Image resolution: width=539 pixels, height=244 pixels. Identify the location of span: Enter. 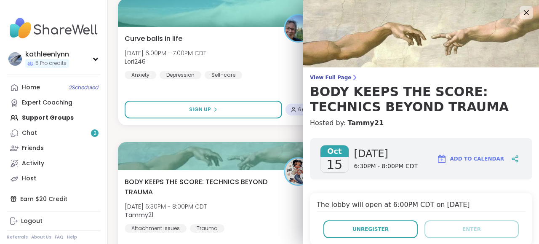
(472, 229).